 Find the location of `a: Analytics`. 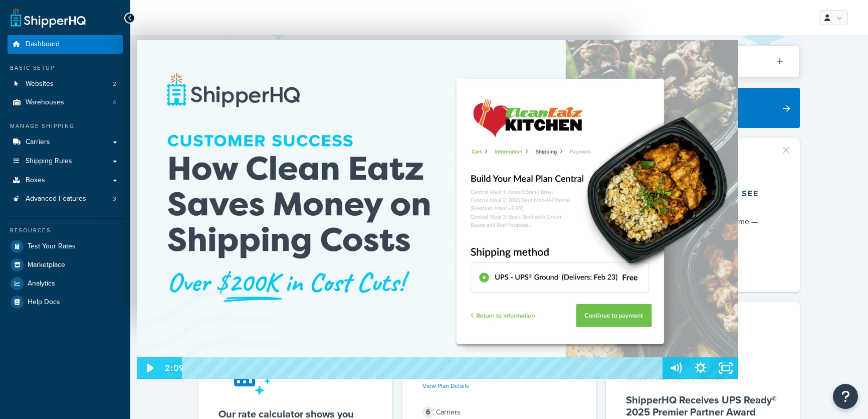

a: Analytics is located at coordinates (65, 283).